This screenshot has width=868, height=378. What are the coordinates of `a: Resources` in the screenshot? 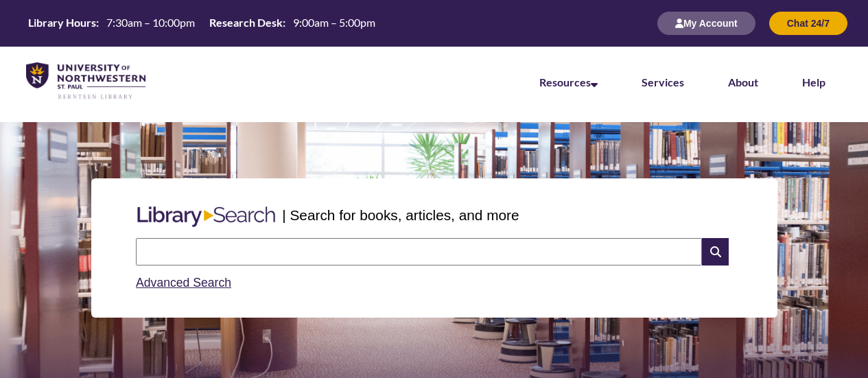 It's located at (568, 82).